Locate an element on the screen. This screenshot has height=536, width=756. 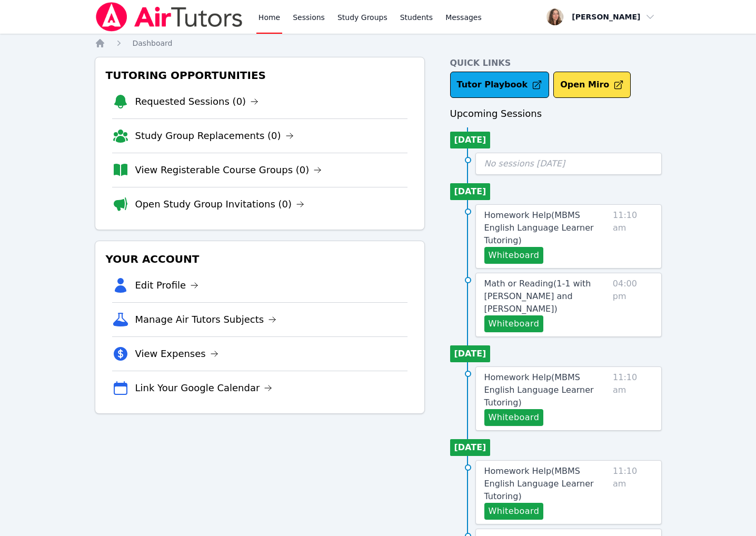
h3: Tutoring Opportunities is located at coordinates (260, 75).